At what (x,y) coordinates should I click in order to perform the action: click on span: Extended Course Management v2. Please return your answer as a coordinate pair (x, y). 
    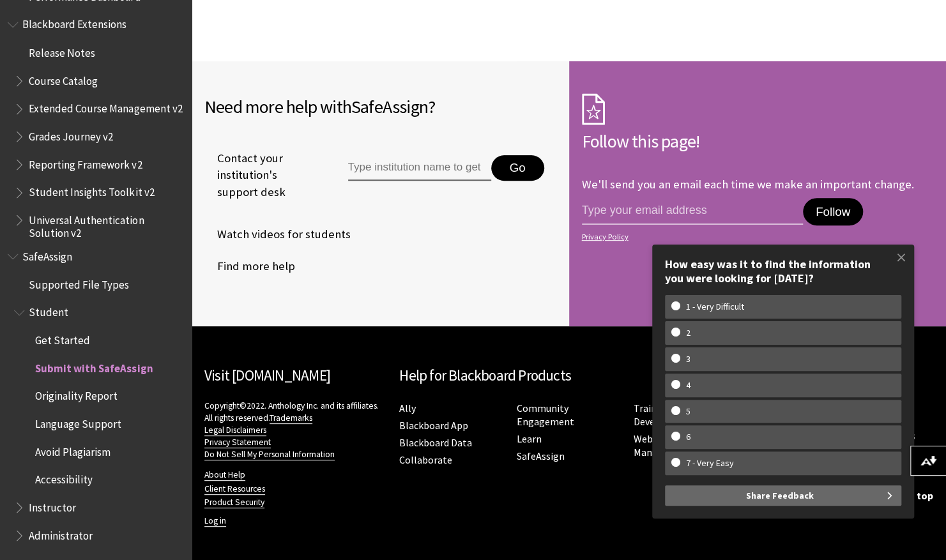
    Looking at the image, I should click on (106, 106).